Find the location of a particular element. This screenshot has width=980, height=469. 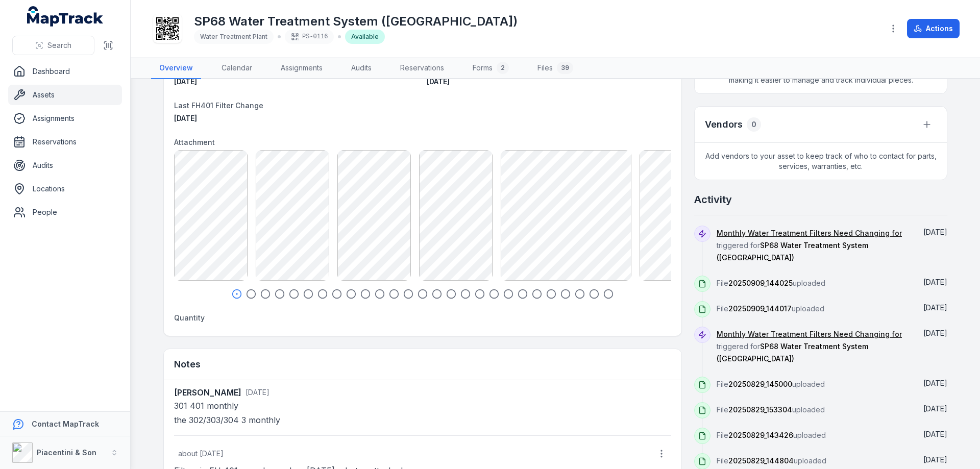

time: 7/4/2025, 12:00:00 AM is located at coordinates (185, 81).